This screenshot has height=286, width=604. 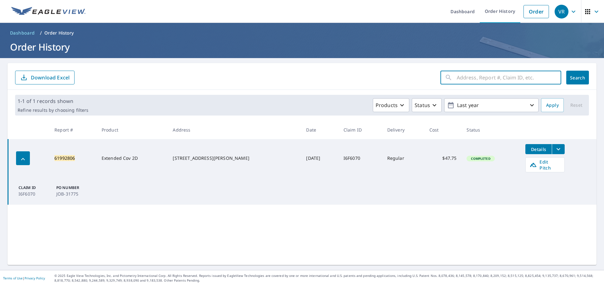 What do you see at coordinates (48, 12) in the screenshot?
I see `img: EV Logo` at bounding box center [48, 12].